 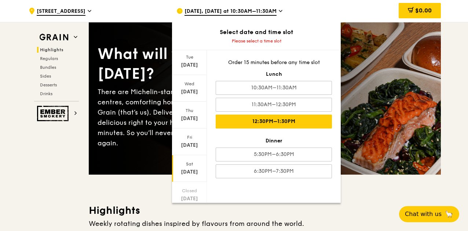 What do you see at coordinates (49, 59) in the screenshot?
I see `span: Regulars` at bounding box center [49, 59].